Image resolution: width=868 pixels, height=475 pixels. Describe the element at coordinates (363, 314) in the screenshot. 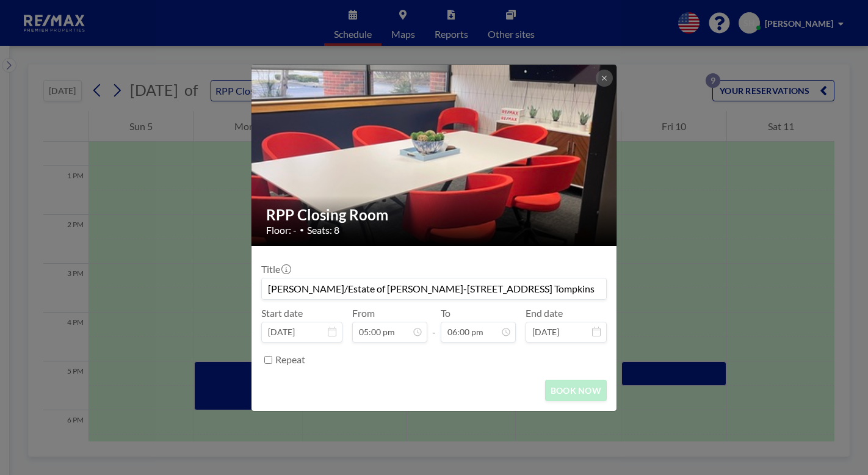

I see `label: From` at that location.